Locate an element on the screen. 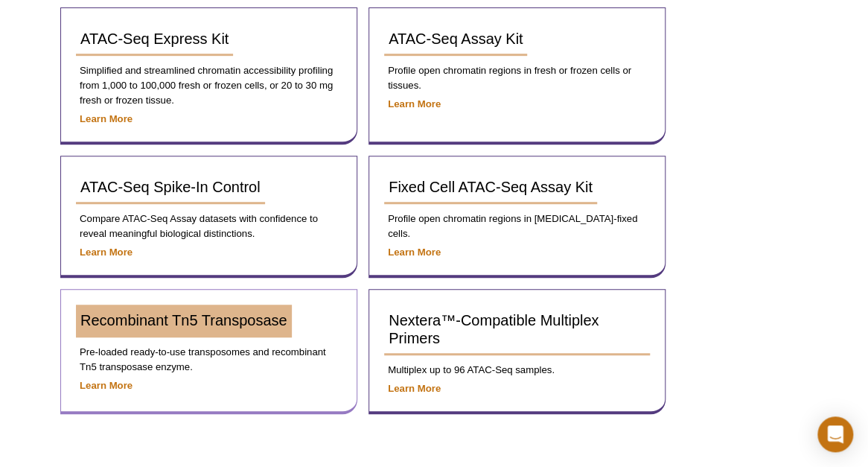 Image resolution: width=868 pixels, height=467 pixels. p: Profile open chromatin regions in fresh or frozen cells or tissues. is located at coordinates (516, 78).